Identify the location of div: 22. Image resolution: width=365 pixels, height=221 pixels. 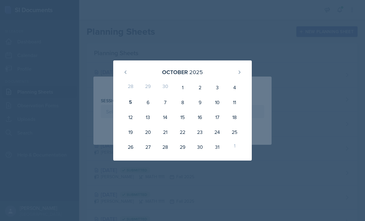
(183, 132).